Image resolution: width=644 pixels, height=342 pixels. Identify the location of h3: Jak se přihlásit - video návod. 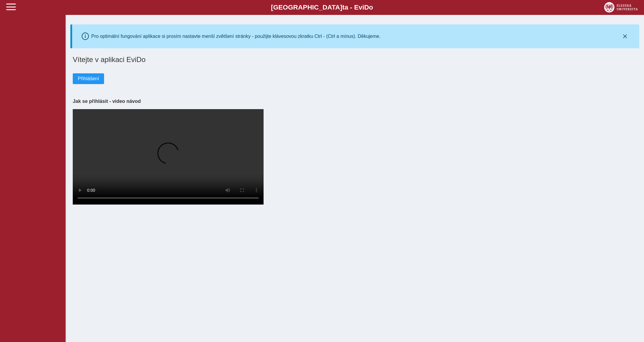
(355, 101).